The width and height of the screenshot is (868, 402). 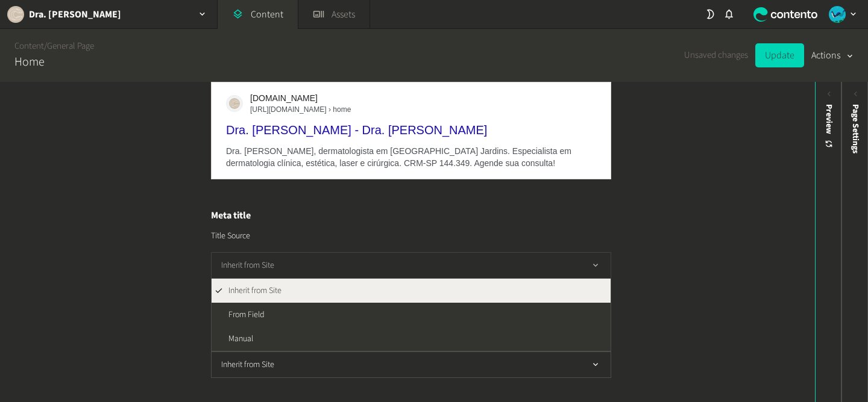 What do you see at coordinates (29, 62) in the screenshot?
I see `h2: Home` at bounding box center [29, 62].